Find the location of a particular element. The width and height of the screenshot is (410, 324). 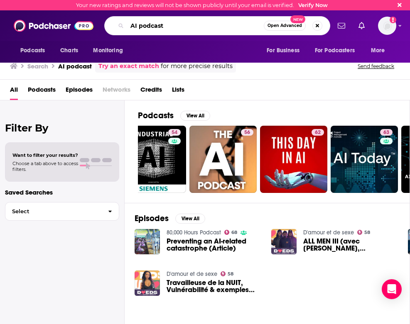

span: Networks is located at coordinates (116, 91).